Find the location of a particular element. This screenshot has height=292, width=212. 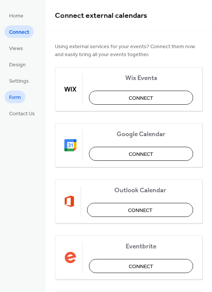

img: google is located at coordinates (70, 145).